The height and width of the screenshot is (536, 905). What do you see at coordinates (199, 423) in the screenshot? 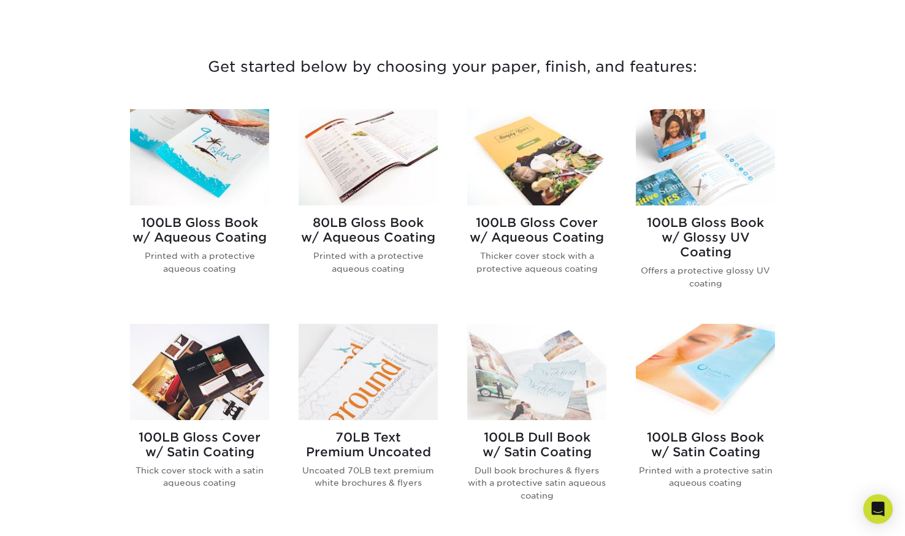
I see `a: 100LB Gloss Cover<br/>w/ Satin Coating Brochures & Flyers 100LB Gloss Coverw/ Satin Coating Thick...` at bounding box center [199, 423].